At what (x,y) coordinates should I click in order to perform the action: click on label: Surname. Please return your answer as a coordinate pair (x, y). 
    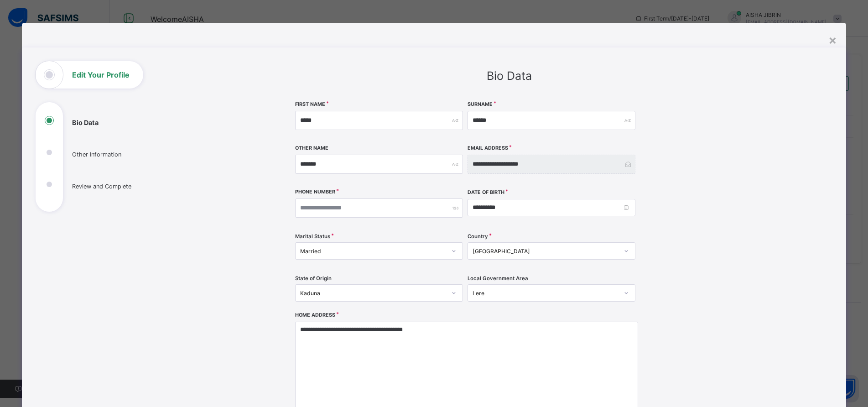
    Looking at the image, I should click on (480, 104).